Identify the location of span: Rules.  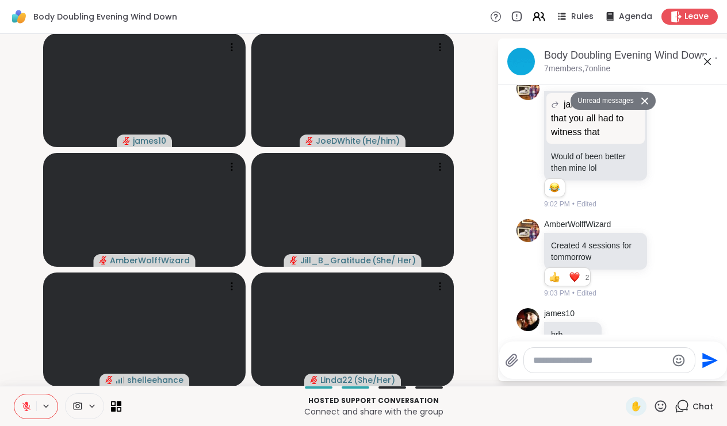
(582, 17).